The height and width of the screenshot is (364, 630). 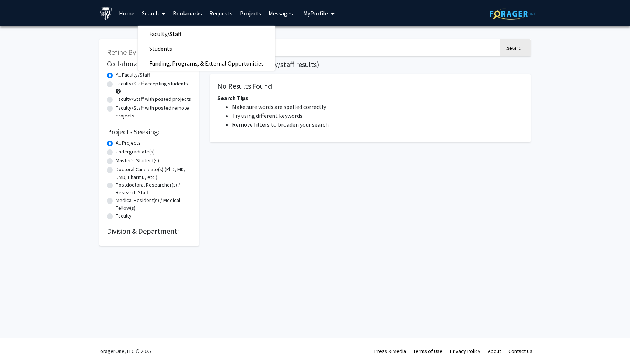 What do you see at coordinates (132, 75) in the screenshot?
I see `label: All Faculty/Staff` at bounding box center [132, 75].